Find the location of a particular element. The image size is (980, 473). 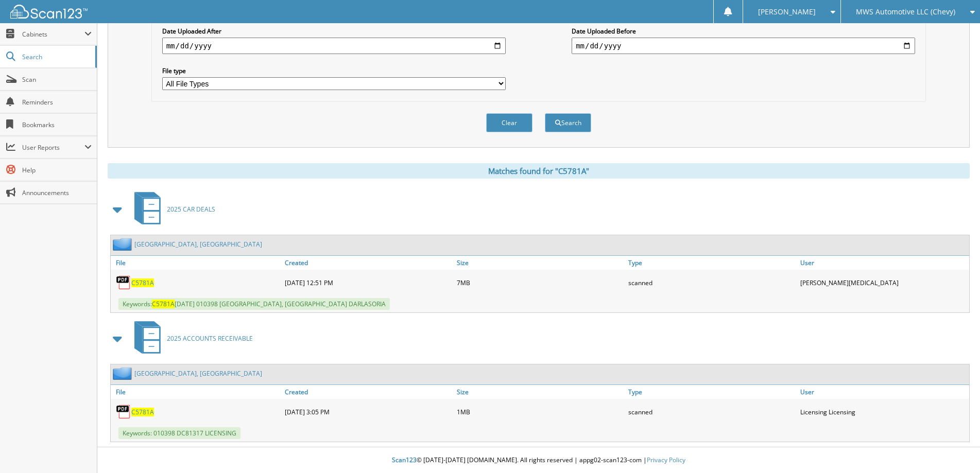

span: Scan123 is located at coordinates (404, 460).